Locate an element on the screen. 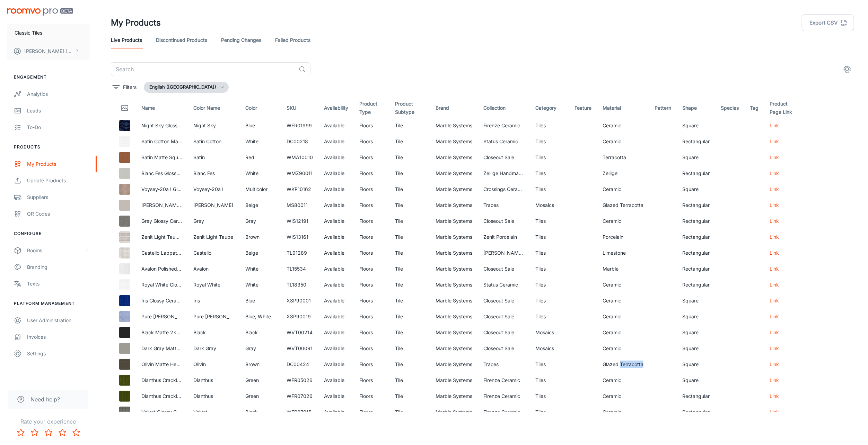  td: Traces is located at coordinates (504, 364).